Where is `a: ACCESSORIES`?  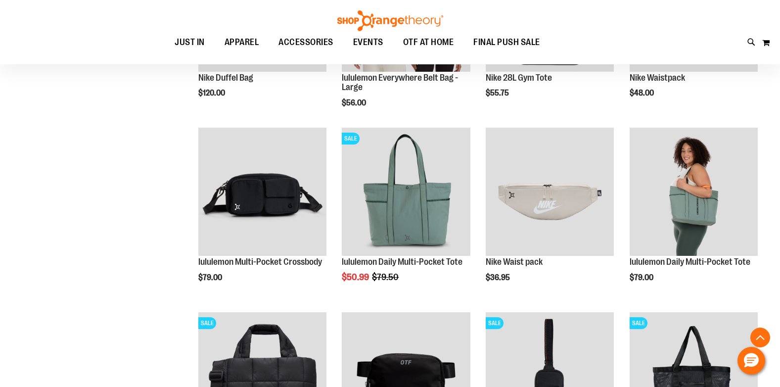
a: ACCESSORIES is located at coordinates (305, 42).